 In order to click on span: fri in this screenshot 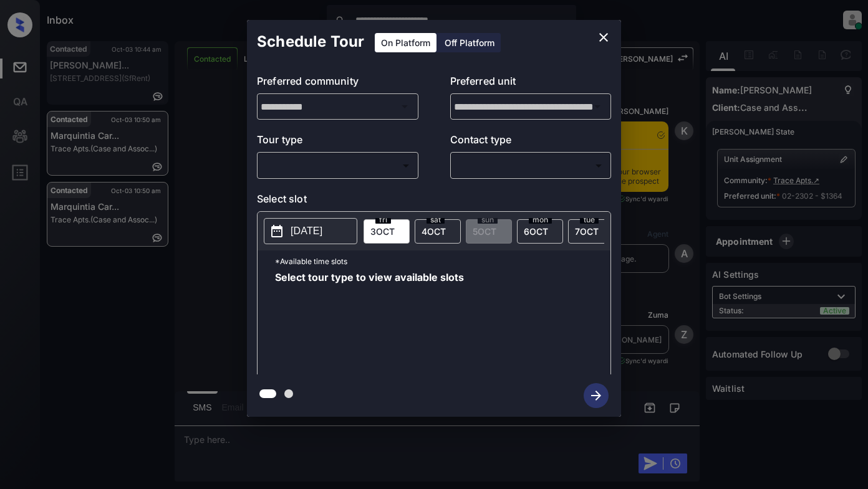, I will do `click(383, 220)`.